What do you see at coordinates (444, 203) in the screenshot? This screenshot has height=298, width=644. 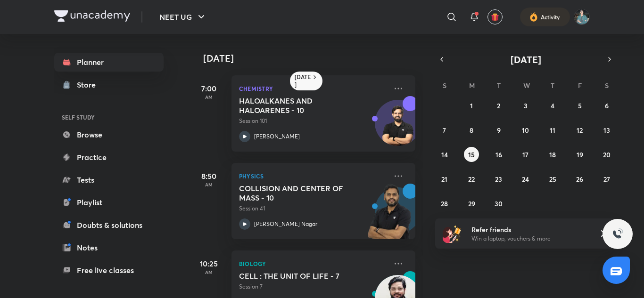 I see `abbr: September 28, 2025` at bounding box center [444, 203].